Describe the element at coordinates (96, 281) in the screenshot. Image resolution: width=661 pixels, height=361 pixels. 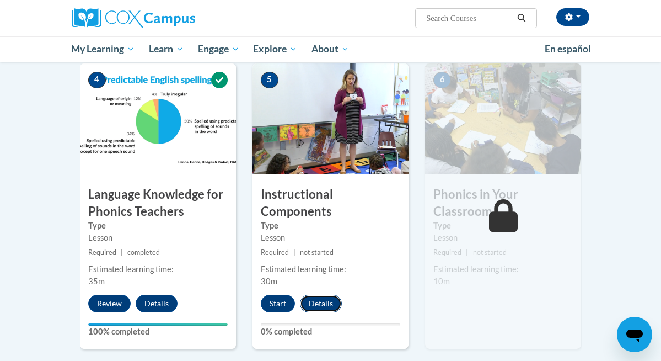
I see `span: 35m` at that location.